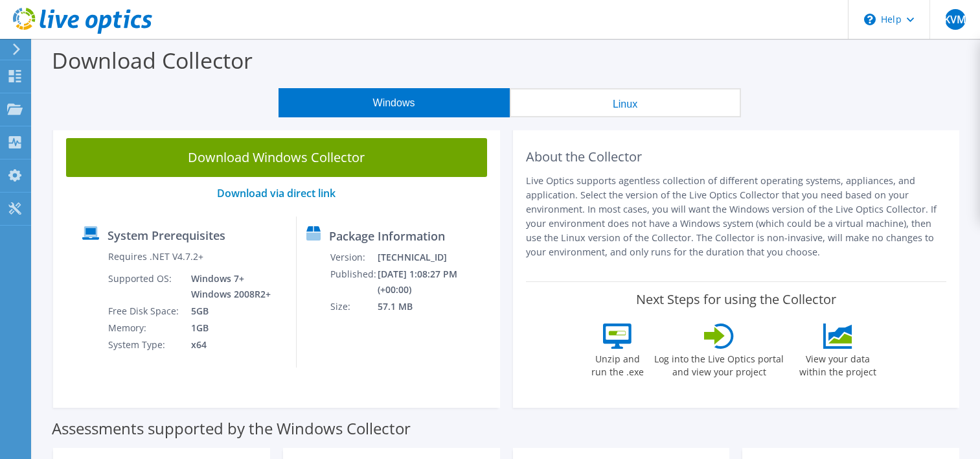 The height and width of the screenshot is (459, 980). I want to click on h2: About the Collector, so click(736, 156).